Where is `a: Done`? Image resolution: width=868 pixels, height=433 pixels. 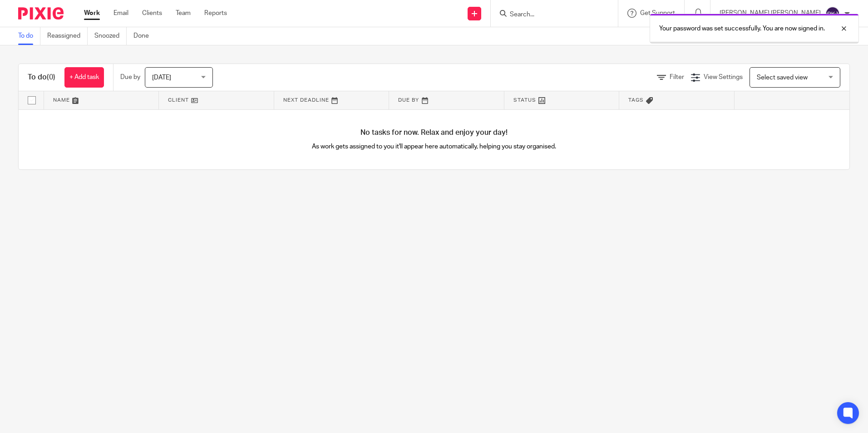 a: Done is located at coordinates (145, 36).